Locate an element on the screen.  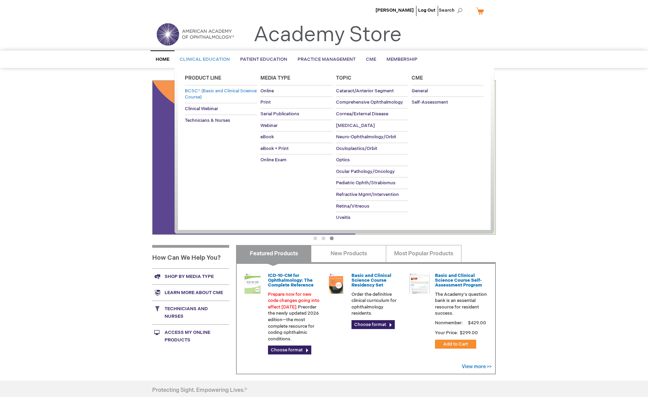
a: Technicians and nurses is located at coordinates (191, 313).